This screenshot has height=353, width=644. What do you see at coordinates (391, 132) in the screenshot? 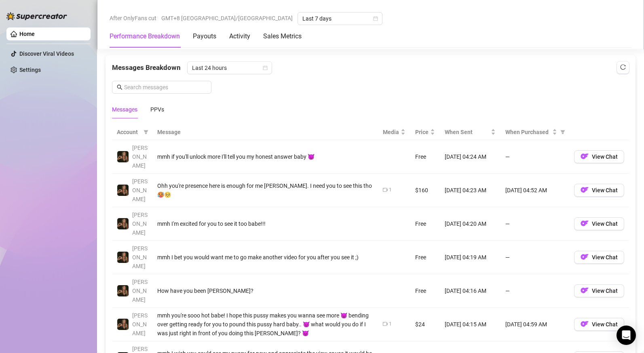
I see `span: Media` at bounding box center [391, 132].